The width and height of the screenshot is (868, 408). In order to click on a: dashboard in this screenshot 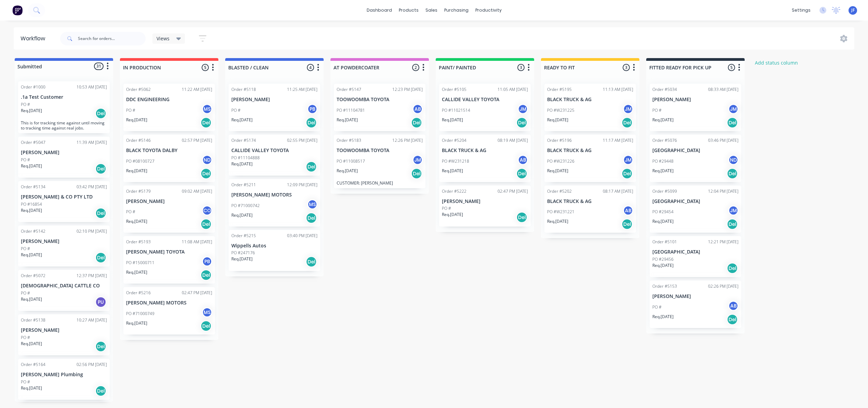, I will do `click(379, 10)`.